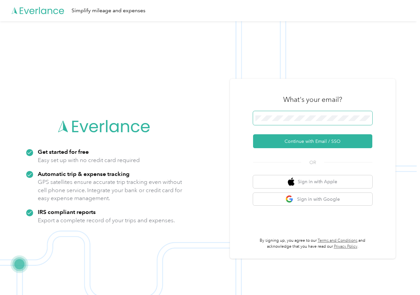 This screenshot has width=420, height=295. I want to click on h3: What's your email?, so click(313, 100).